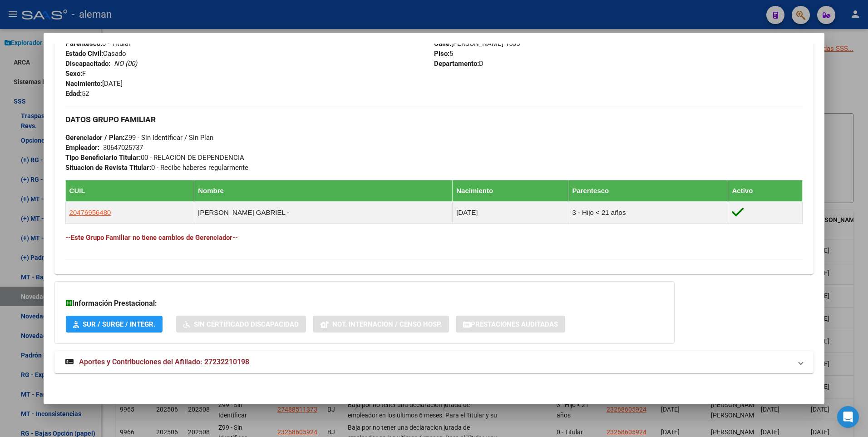 This screenshot has height=437, width=868. Describe the element at coordinates (365, 303) in the screenshot. I see `h3: Información Prestacional:` at that location.